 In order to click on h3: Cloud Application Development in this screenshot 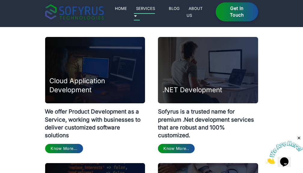, I will do `click(97, 85)`.